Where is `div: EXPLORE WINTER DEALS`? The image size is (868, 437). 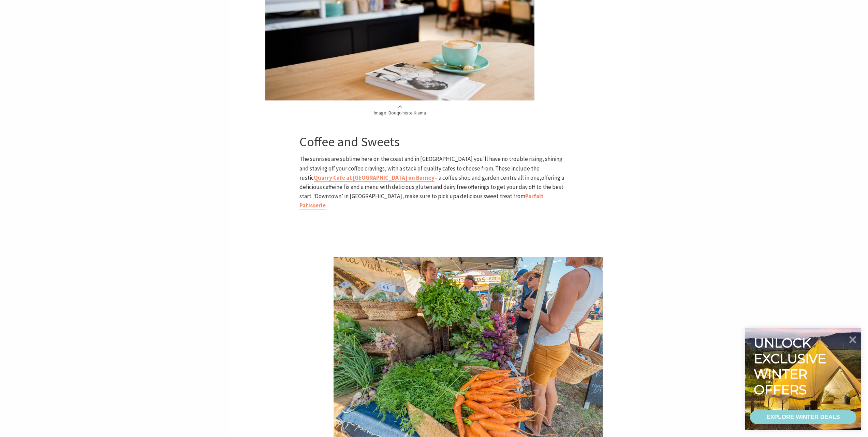
div: EXPLORE WINTER DEALS is located at coordinates (804, 417).